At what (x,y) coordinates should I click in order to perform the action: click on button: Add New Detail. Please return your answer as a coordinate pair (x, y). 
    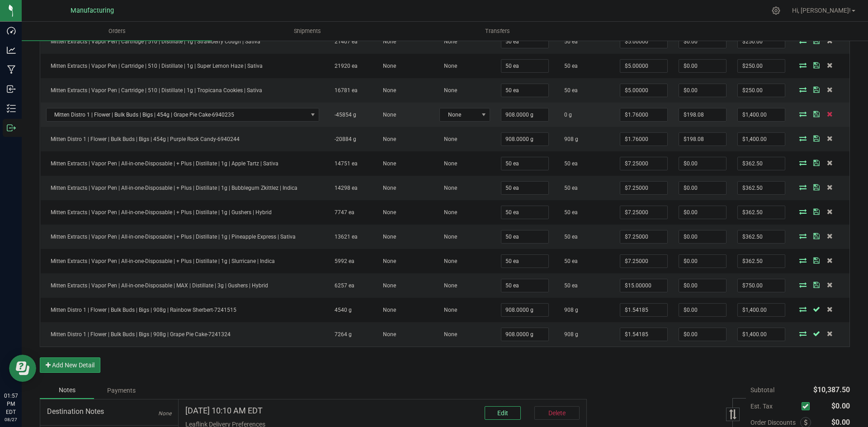
    Looking at the image, I should click on (70, 365).